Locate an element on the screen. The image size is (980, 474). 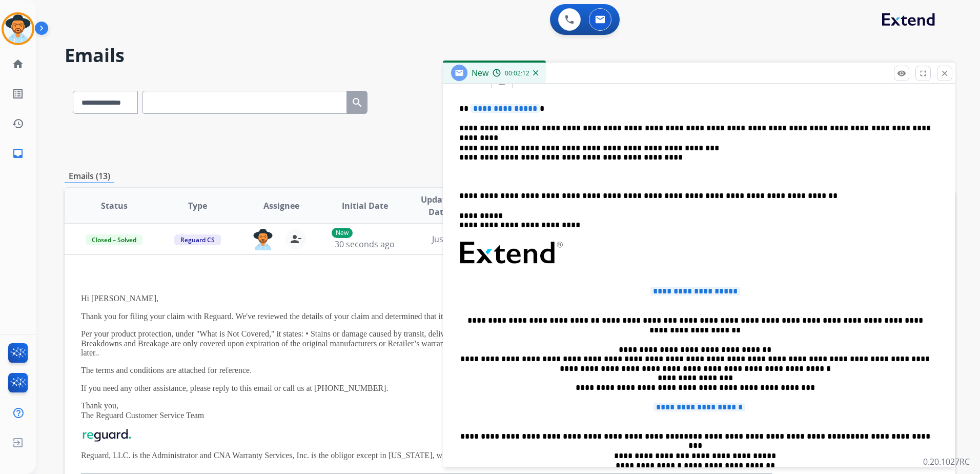
h2: Emails is located at coordinates (510, 56).